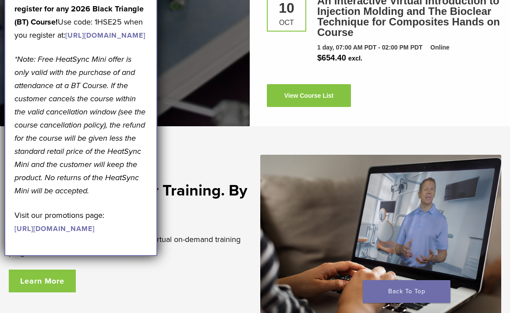  Describe the element at coordinates (42, 281) in the screenshot. I see `a: Learn More` at that location.